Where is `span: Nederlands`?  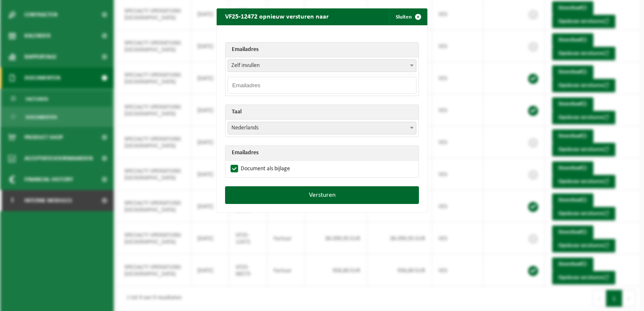
span: Nederlands is located at coordinates (322, 128).